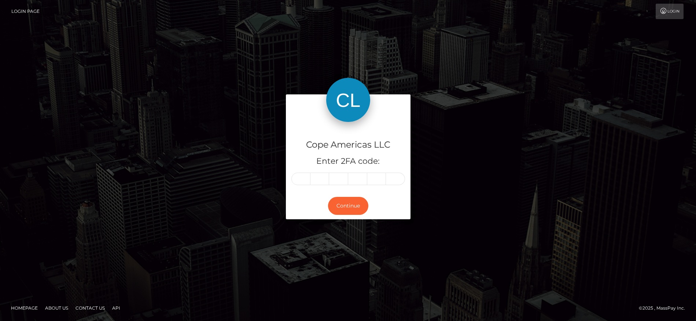 The height and width of the screenshot is (321, 696). I want to click on a: Login, so click(670, 11).